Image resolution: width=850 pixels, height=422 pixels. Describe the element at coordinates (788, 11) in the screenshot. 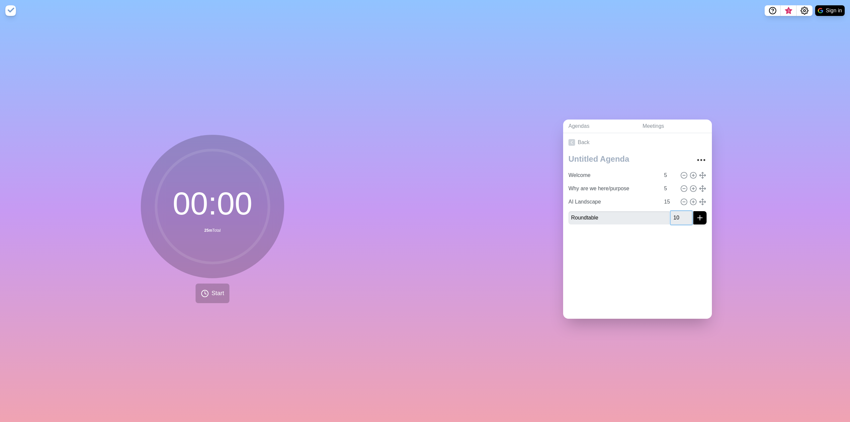

I see `span: 3` at that location.